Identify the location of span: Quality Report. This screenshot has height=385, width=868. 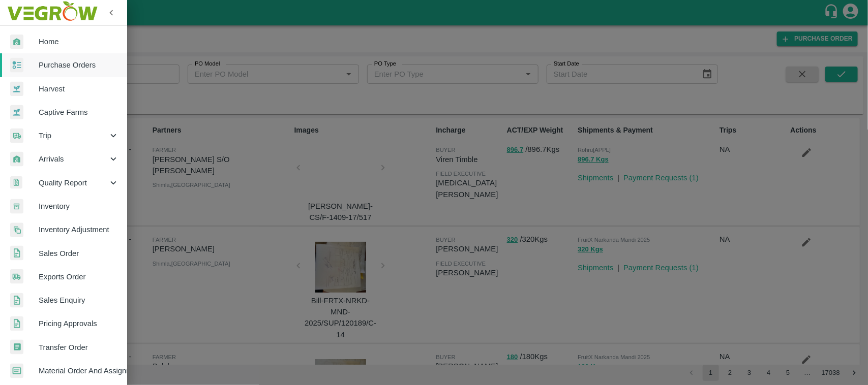
(73, 183).